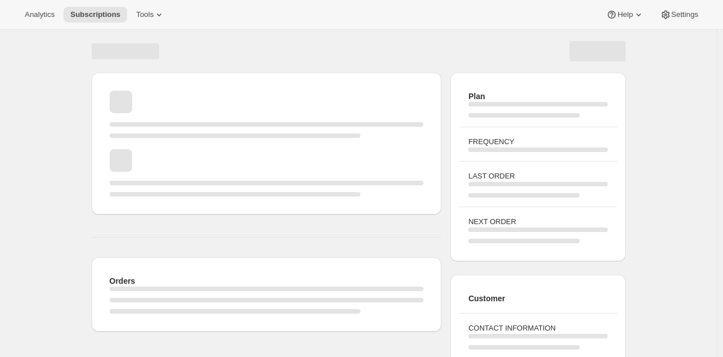 This screenshot has height=357, width=723. Describe the element at coordinates (685, 15) in the screenshot. I see `span: Settings` at that location.